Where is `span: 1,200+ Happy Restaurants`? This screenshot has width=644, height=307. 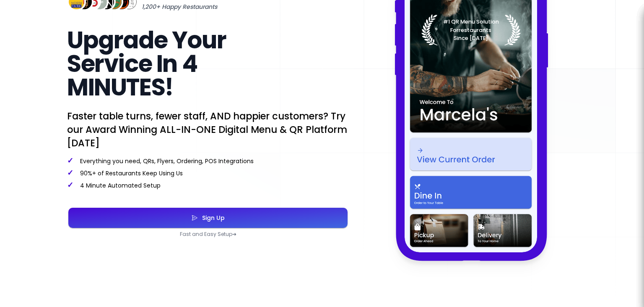 span: 1,200+ Happy Restaurants is located at coordinates (180, 7).